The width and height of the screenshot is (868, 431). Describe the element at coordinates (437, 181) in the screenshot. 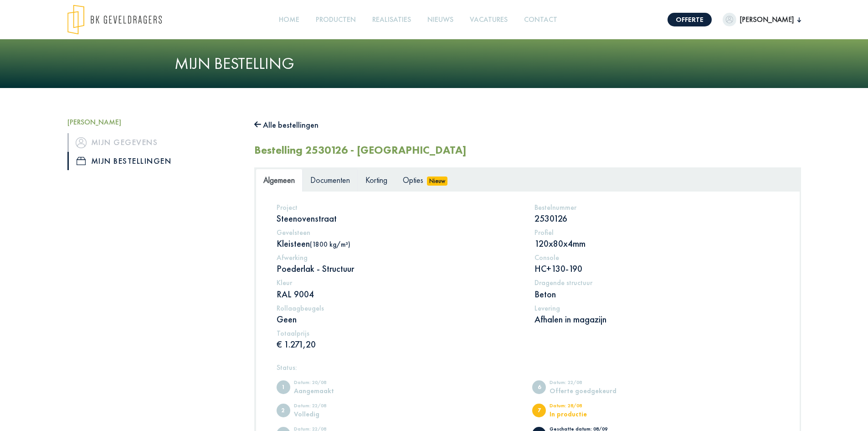

I see `span: Nieuw` at that location.